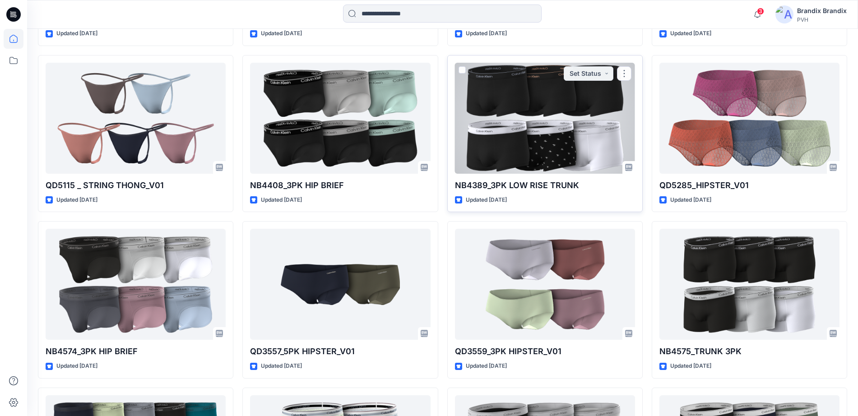  What do you see at coordinates (135, 118) in the screenshot?
I see `a: QD5115 _ STRING THONG_V01` at bounding box center [135, 118].